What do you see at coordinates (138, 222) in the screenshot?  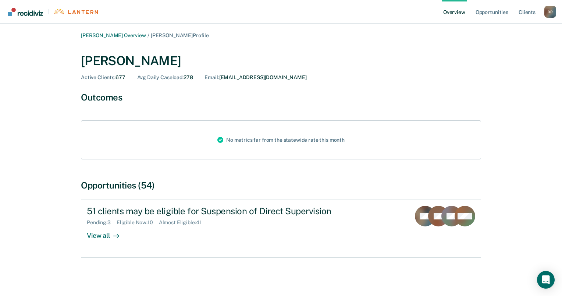 I see `div: Eligible Now : 10` at bounding box center [138, 222].